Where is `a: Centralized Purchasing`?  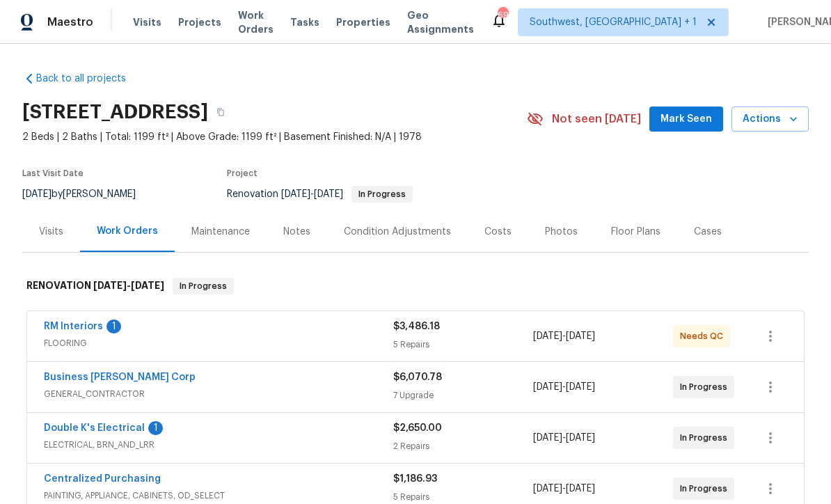 a: Centralized Purchasing is located at coordinates (102, 478).